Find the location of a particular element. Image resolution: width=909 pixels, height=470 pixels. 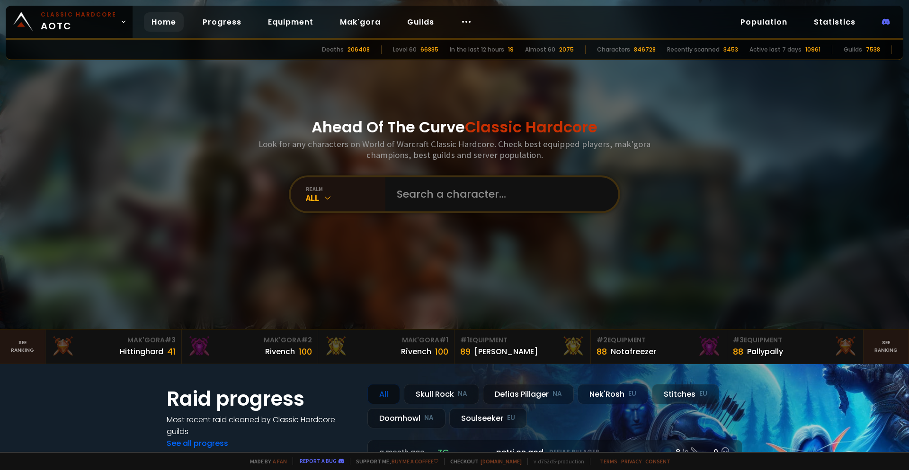

a: Consent is located at coordinates (657, 461).